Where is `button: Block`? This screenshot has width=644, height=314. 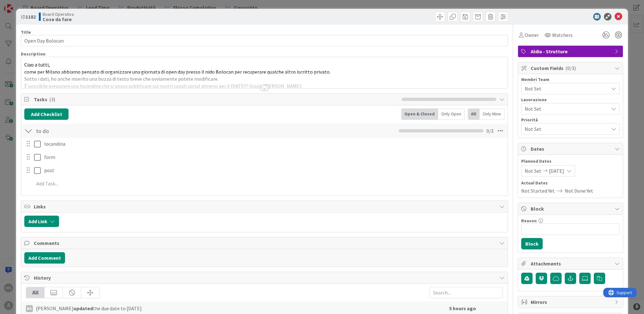 button: Block is located at coordinates (532, 244).